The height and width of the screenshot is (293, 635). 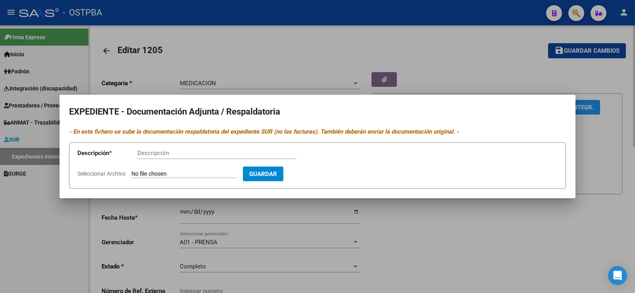 I want to click on button: Guardar, so click(x=263, y=174).